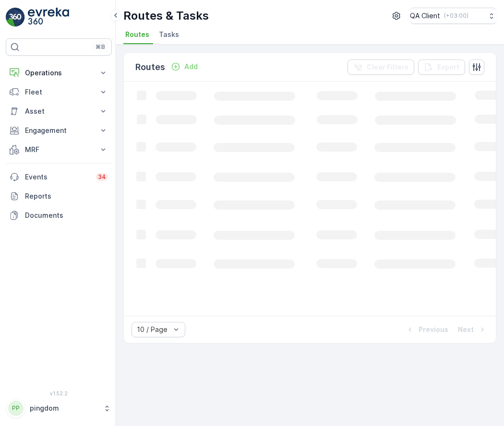  Describe the element at coordinates (169, 35) in the screenshot. I see `span: Tasks` at that location.